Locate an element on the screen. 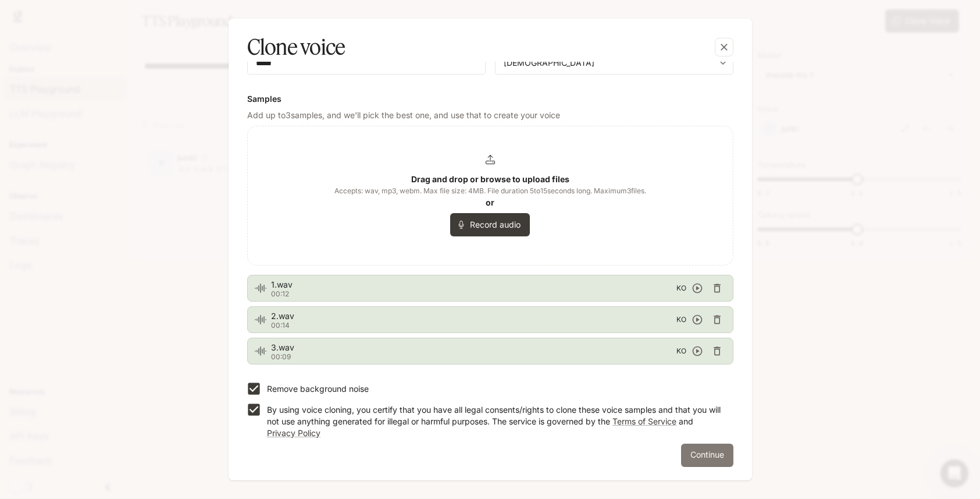  p: By using voice cloning, you certify that you have all legal consents/rights to clone these voice ... is located at coordinates (495, 422).